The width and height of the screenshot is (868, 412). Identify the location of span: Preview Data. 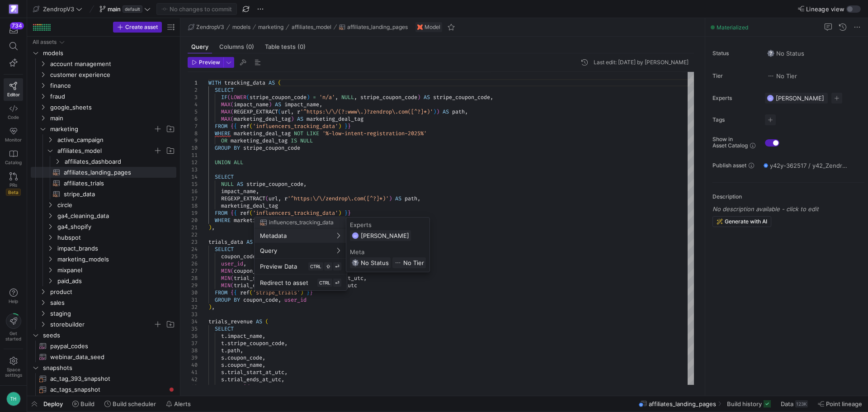
(279, 267).